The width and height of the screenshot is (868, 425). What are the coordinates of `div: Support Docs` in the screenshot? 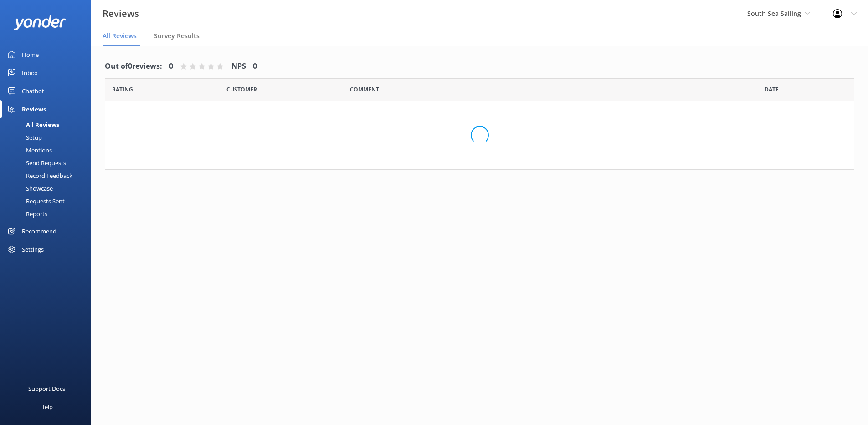 It's located at (46, 389).